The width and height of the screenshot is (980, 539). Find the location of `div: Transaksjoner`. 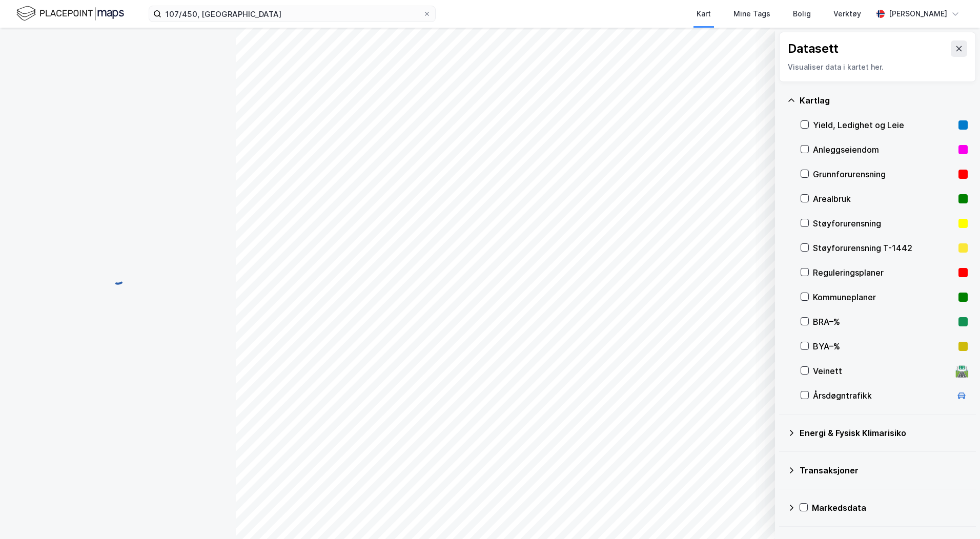

div: Transaksjoner is located at coordinates (884, 470).